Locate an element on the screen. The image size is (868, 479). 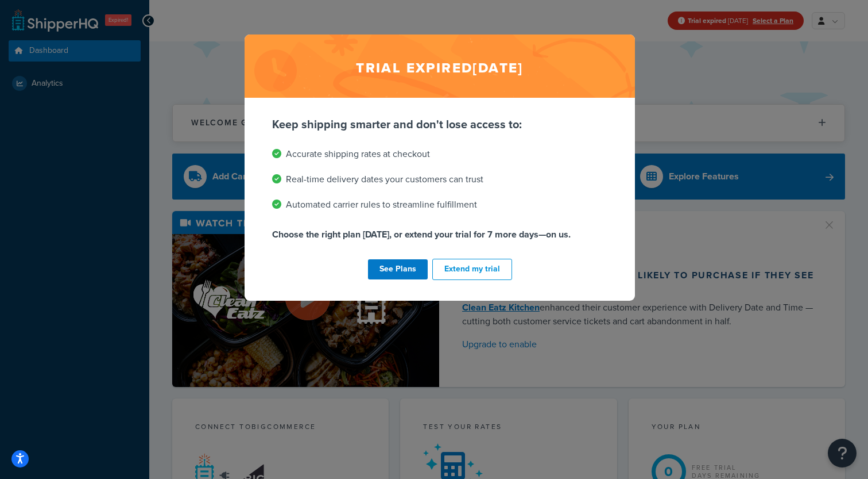
li: Accurate shipping rates at checkout is located at coordinates (440, 154).